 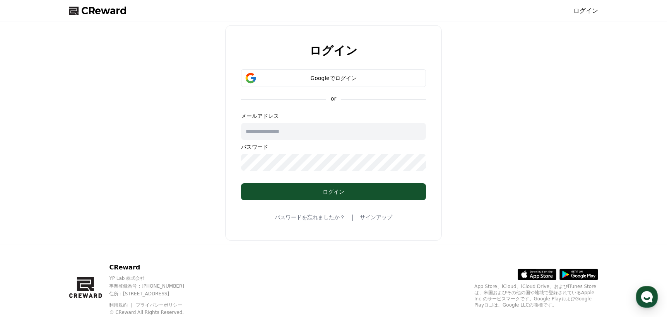 What do you see at coordinates (536, 296) in the screenshot?
I see `p: App Store、iCloud、iCloud Drive、およびiTunes Storeは、米国およびその他の国や地域で登録されているApple Inc.のサービスマークです。Google P...` at bounding box center [536, 296].